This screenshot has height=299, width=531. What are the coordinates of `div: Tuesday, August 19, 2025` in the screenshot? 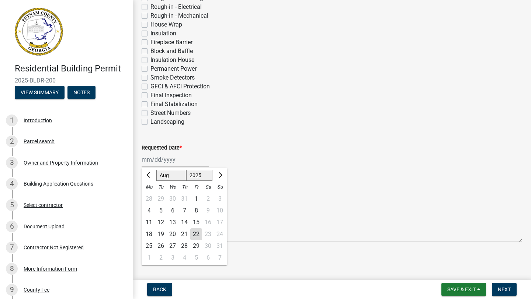 It's located at (161, 235).